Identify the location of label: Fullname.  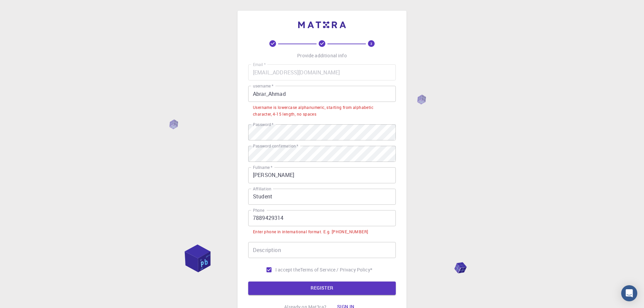
(263, 167).